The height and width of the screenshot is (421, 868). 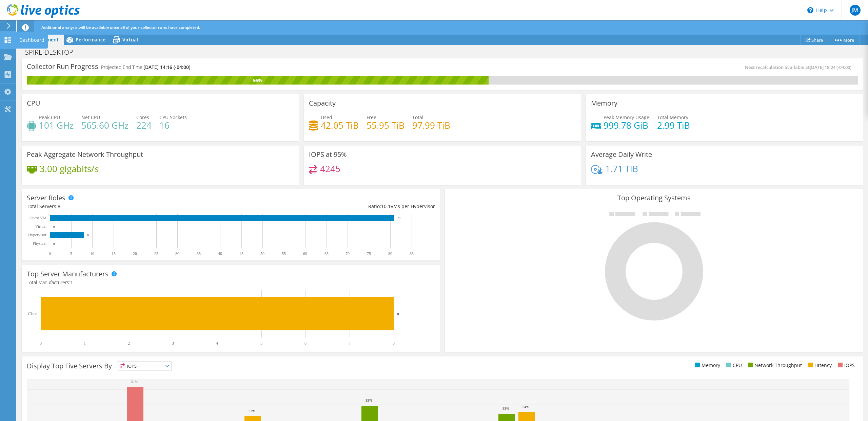 I want to click on h4: 3.00 gigabits/s, so click(x=69, y=169).